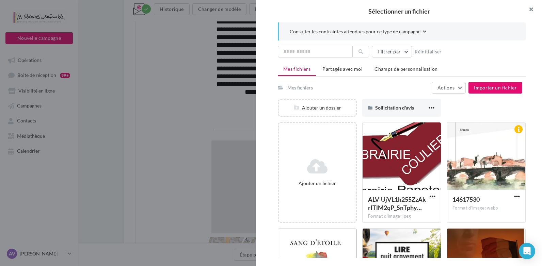  What do you see at coordinates (395, 108) in the screenshot?
I see `span: Sollicitation d'avis` at bounding box center [395, 108].